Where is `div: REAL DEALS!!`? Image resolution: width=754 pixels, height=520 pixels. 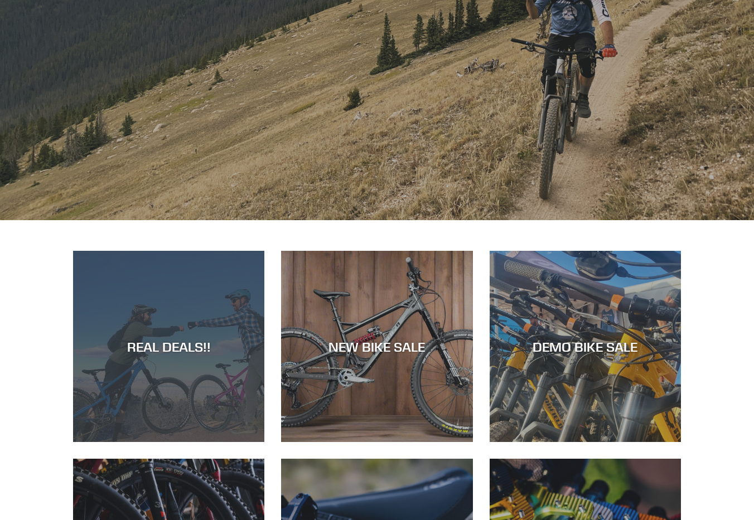 div: REAL DEALS!! is located at coordinates (168, 346).